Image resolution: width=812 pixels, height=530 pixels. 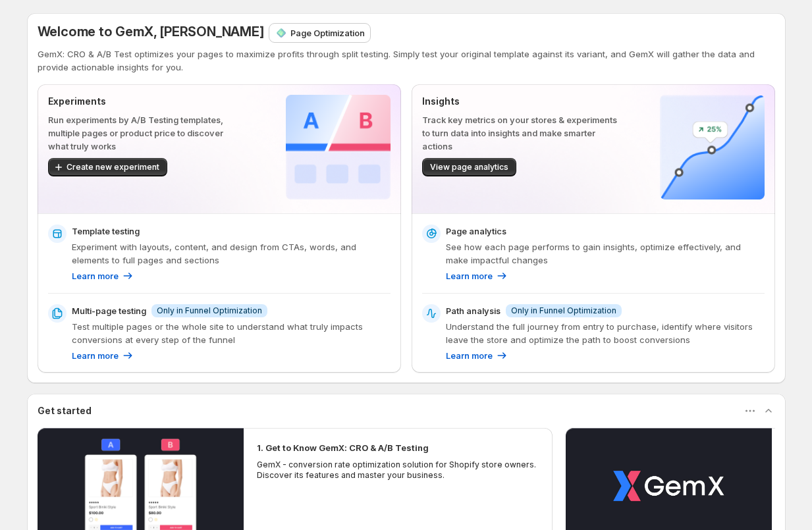 What do you see at coordinates (65, 410) in the screenshot?
I see `h3: Get started` at bounding box center [65, 410].